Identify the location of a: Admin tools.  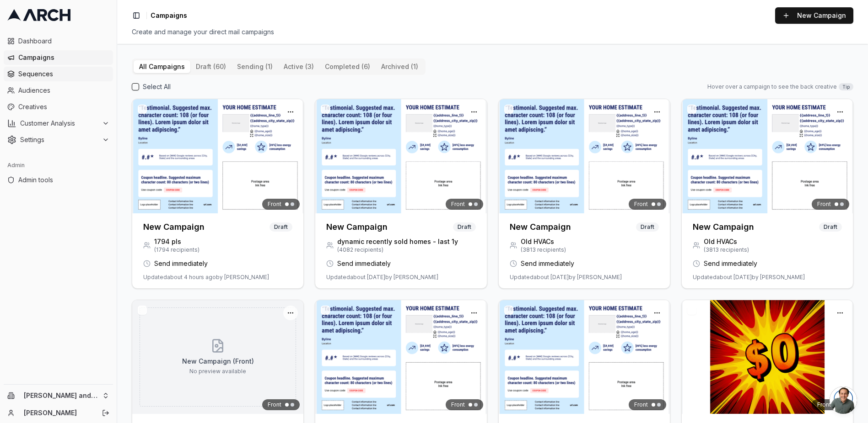
(58, 180).